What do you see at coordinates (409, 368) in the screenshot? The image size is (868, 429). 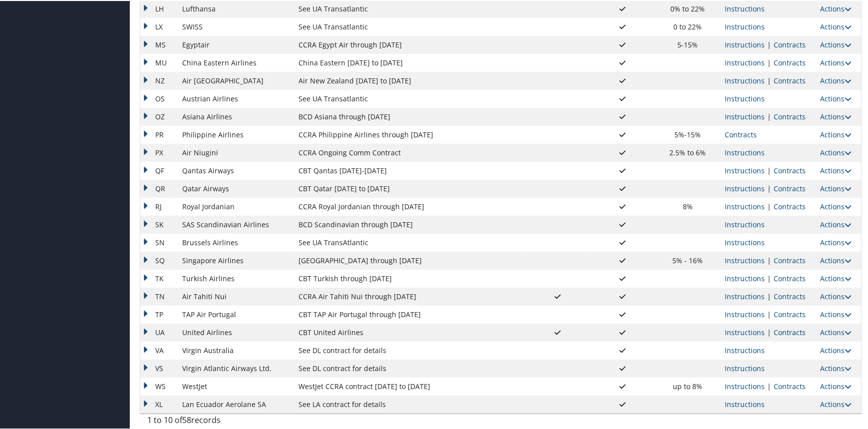 I see `td: See DL contract for details` at bounding box center [409, 368].